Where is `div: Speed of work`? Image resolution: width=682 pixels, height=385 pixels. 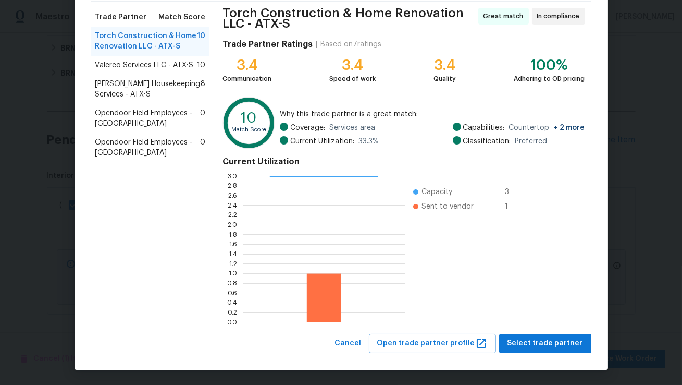
div: Speed of work is located at coordinates (352, 79).